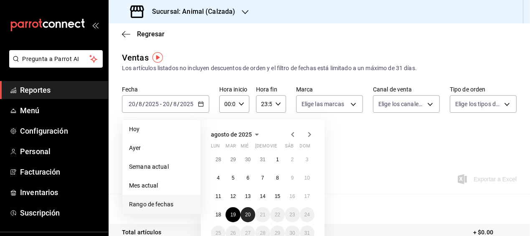 The height and width of the screenshot is (236, 530). What do you see at coordinates (161, 204) in the screenshot?
I see `span: Rango de fechas` at bounding box center [161, 204].